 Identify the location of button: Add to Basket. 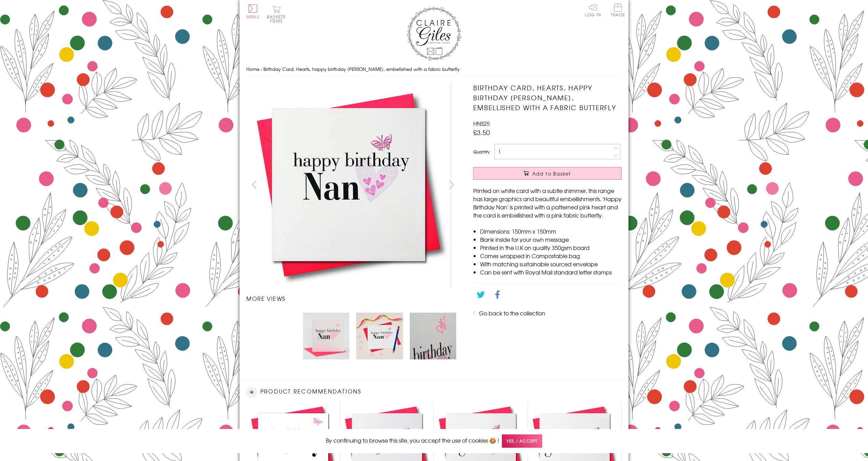
(547, 173).